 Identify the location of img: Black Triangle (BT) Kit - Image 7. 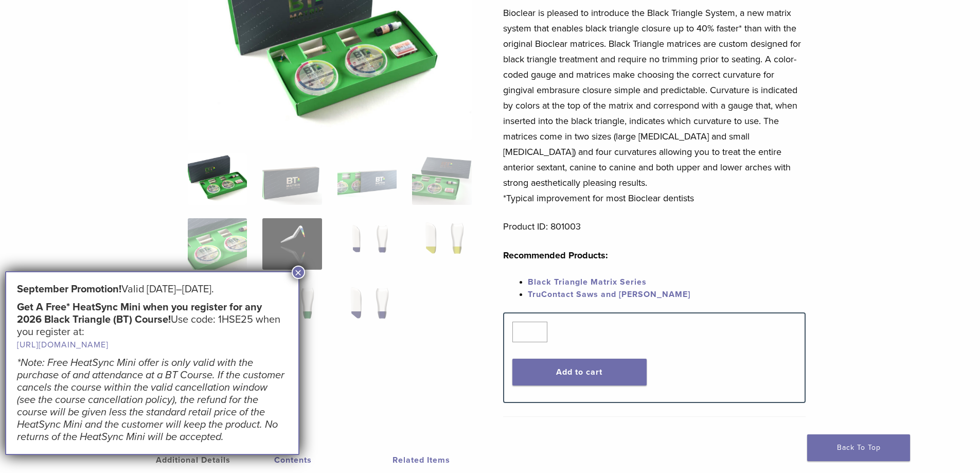
(366, 244).